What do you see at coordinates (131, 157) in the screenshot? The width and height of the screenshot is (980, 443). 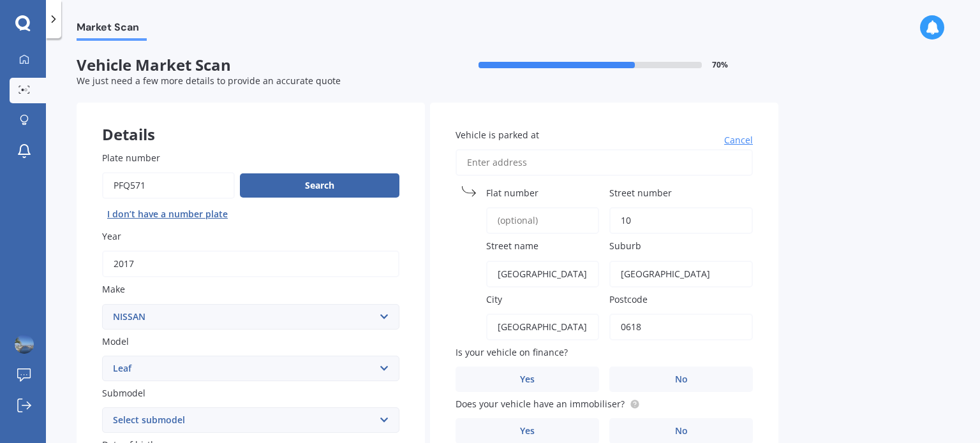 I see `span: Plate number` at bounding box center [131, 157].